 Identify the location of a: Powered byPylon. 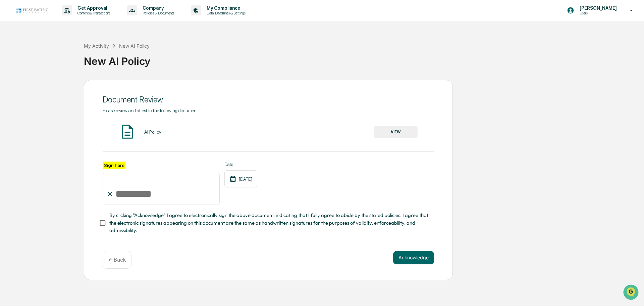
(64, 116).